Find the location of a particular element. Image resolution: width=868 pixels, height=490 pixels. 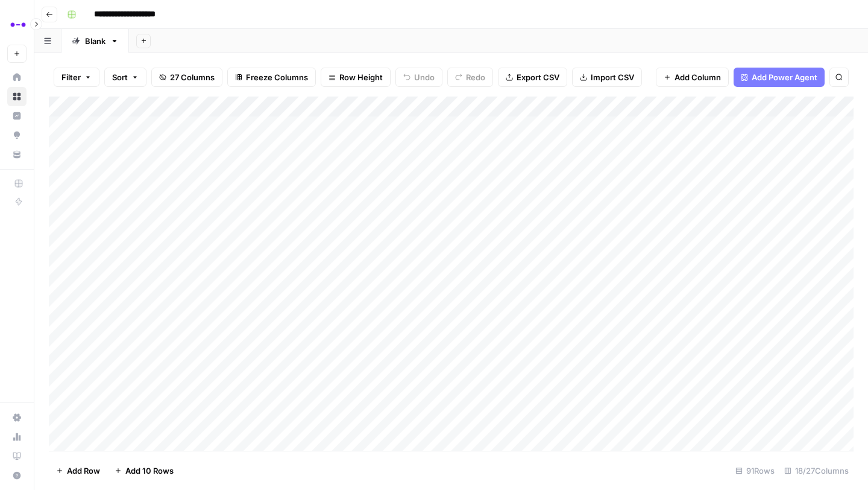

button: Add 10 Rows is located at coordinates (144, 470).